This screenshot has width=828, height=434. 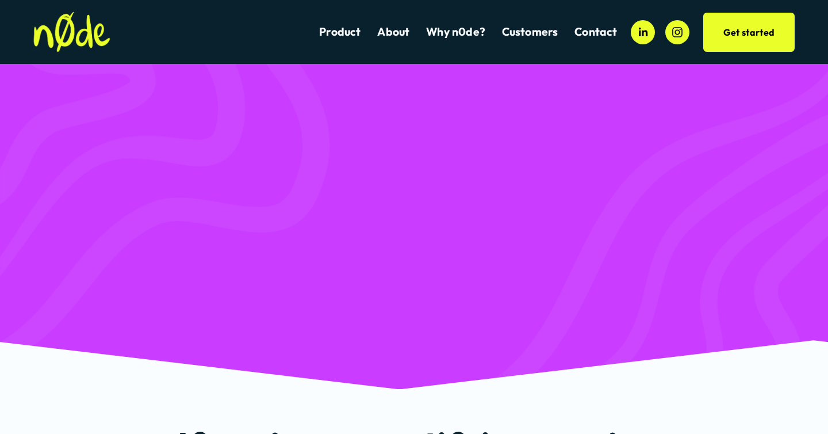 I want to click on a: Get started, so click(x=750, y=32).